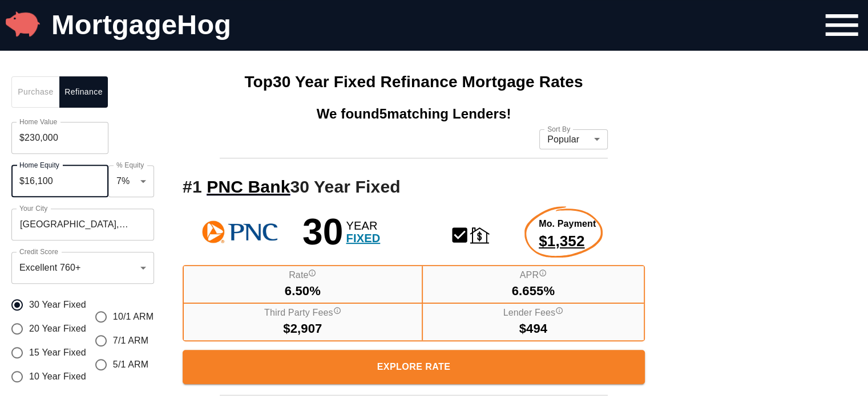  Describe the element at coordinates (338, 310) in the screenshot. I see `svg: Third party fees include fees and taxes paid to non lender entities to facilitate the closing of ...` at that location.